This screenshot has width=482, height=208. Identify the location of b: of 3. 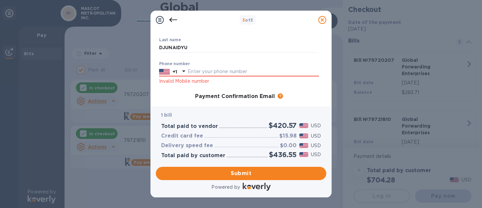
(248, 20).